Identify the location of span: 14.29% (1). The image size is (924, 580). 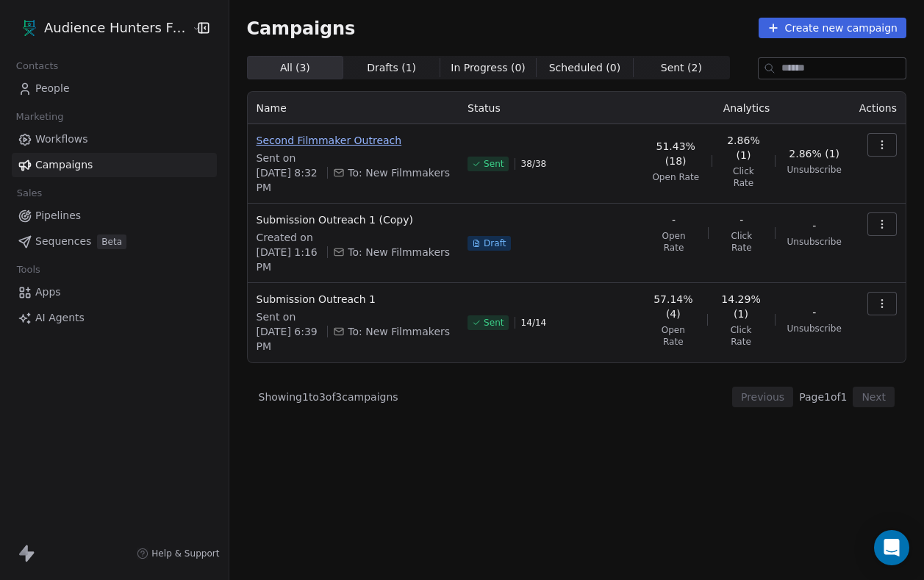
(740, 306).